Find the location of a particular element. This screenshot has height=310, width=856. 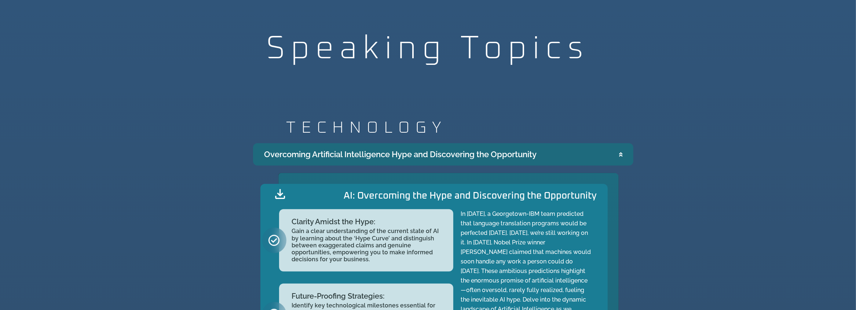

h2: AI: Overcoming the Hype and Discovering the Opportunity is located at coordinates (470, 196).